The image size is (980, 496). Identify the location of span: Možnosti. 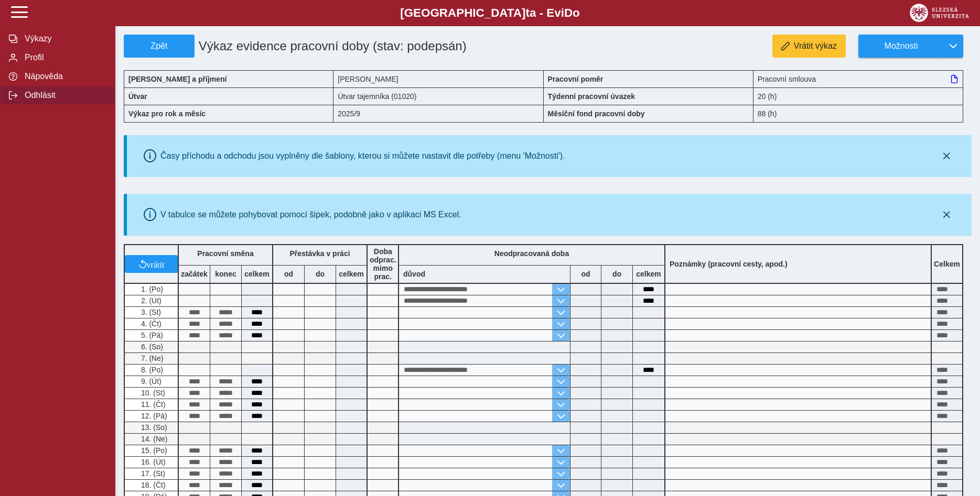
(901, 46).